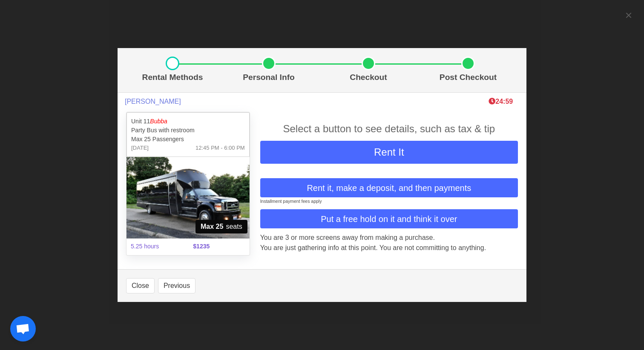  I want to click on small: Installment payment fees apply, so click(291, 201).